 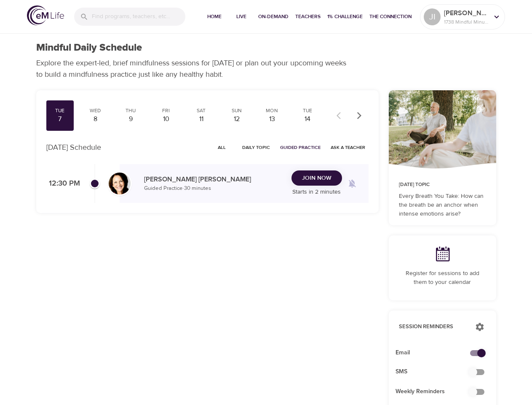 I want to click on div: 14, so click(x=307, y=119).